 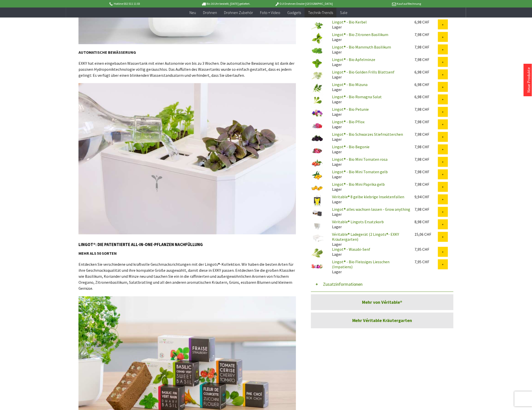 What do you see at coordinates (317, 26) in the screenshot?
I see `img: Lingot® - Bio Kerbel` at bounding box center [317, 26].